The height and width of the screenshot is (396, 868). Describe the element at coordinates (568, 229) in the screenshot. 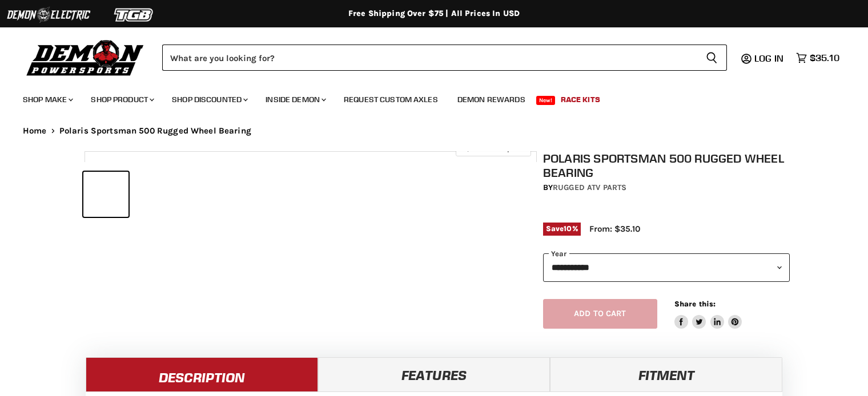

I see `span: 10` at that location.